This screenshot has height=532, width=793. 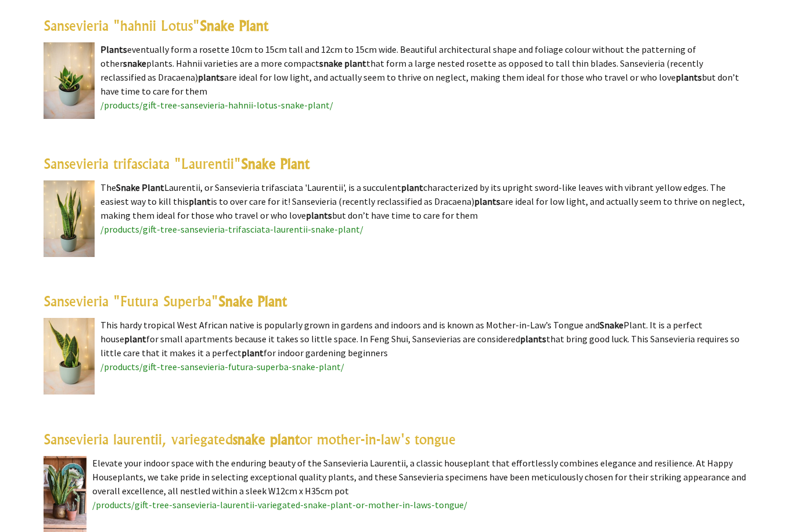 I want to click on a: Sansevieria laurentii, variegatedsnake plantor mother-in-law's tongue, so click(x=250, y=440).